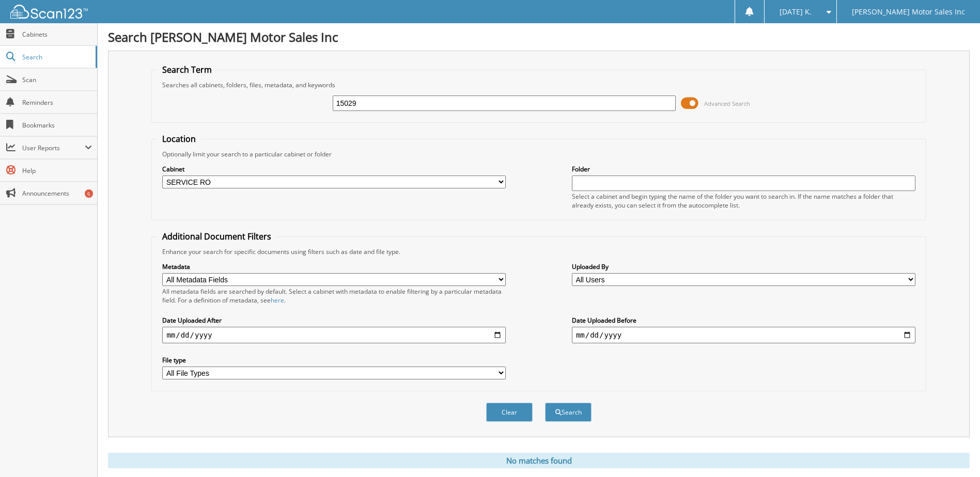 The image size is (980, 477). What do you see at coordinates (743, 267) in the screenshot?
I see `label: Uploaded By` at bounding box center [743, 267].